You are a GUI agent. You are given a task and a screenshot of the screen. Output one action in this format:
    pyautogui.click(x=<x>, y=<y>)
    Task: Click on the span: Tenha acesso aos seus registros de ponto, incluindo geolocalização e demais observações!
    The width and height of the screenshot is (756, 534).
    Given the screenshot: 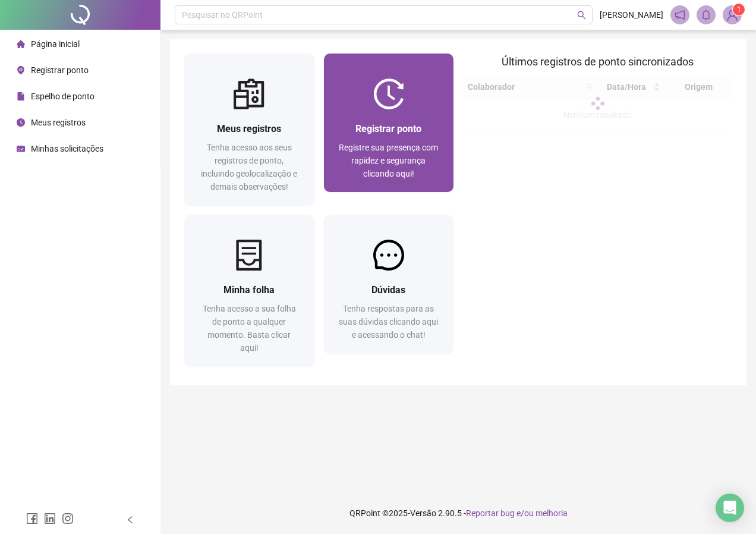 What is the action you would take?
    pyautogui.click(x=249, y=167)
    